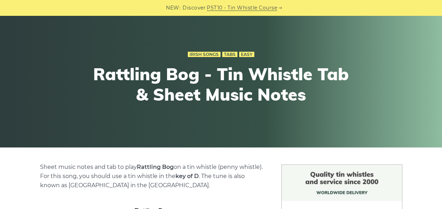 The width and height of the screenshot is (442, 209). What do you see at coordinates (242, 8) in the screenshot?
I see `a: PST10 - Tin Whistle Course` at bounding box center [242, 8].